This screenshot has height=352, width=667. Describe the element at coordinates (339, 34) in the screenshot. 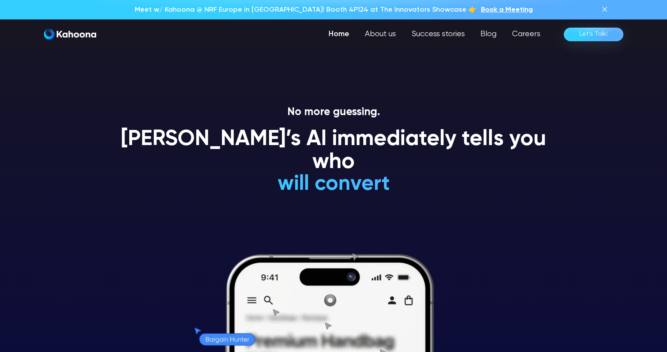

I see `a: Home` at that location.